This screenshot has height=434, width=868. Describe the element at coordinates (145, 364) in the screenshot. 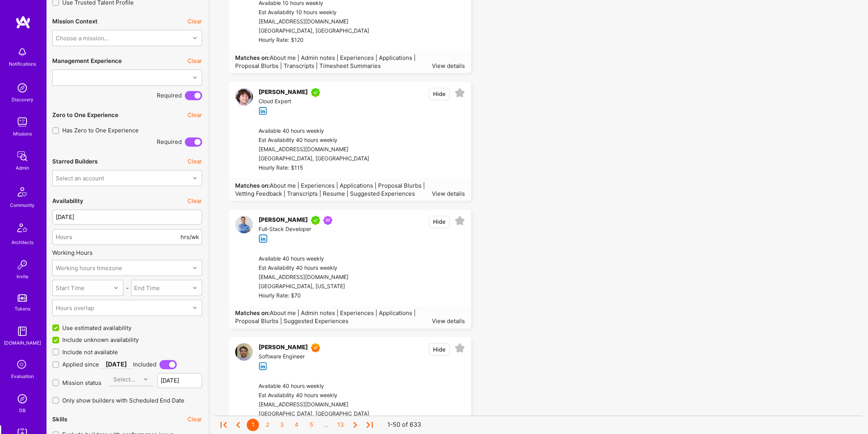

I see `span: Included` at that location.